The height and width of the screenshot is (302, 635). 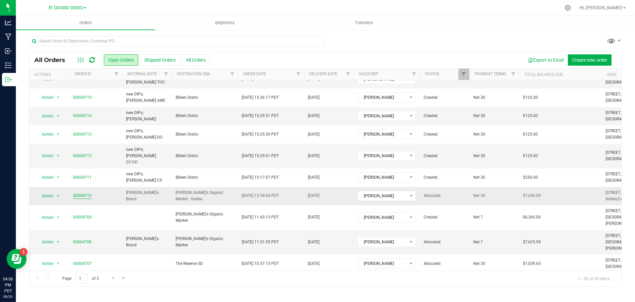 I want to click on inline-svg: Inbound, so click(x=8, y=51).